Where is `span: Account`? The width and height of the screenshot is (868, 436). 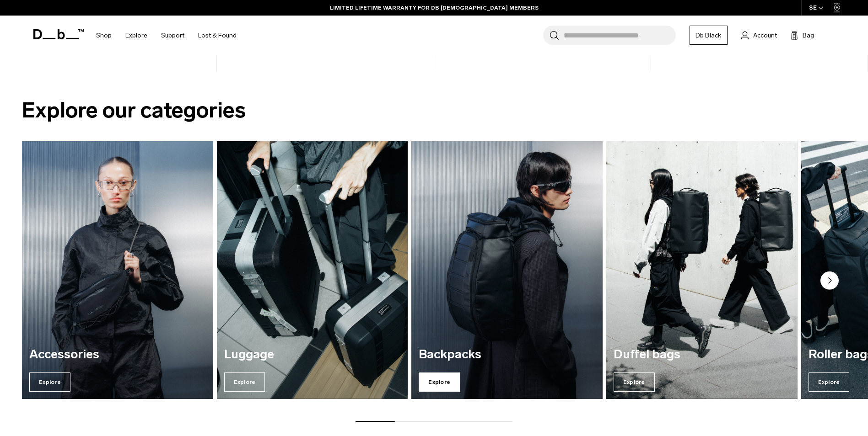
span: Account is located at coordinates (765, 35).